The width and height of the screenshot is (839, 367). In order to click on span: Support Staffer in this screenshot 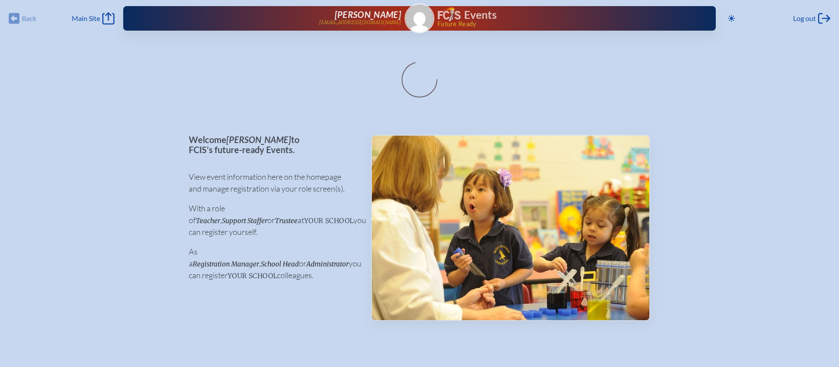, I will do `click(245, 220)`.